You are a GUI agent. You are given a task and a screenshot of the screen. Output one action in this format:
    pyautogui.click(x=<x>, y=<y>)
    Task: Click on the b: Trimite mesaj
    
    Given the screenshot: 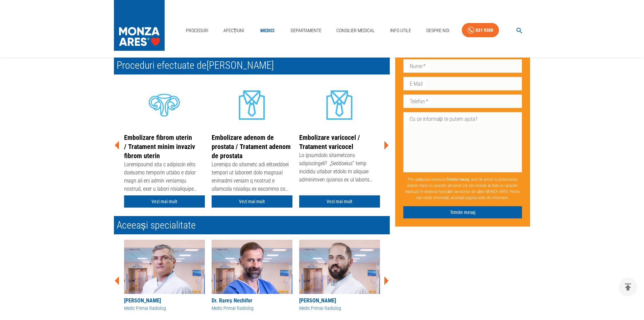 What is the action you would take?
    pyautogui.click(x=458, y=179)
    